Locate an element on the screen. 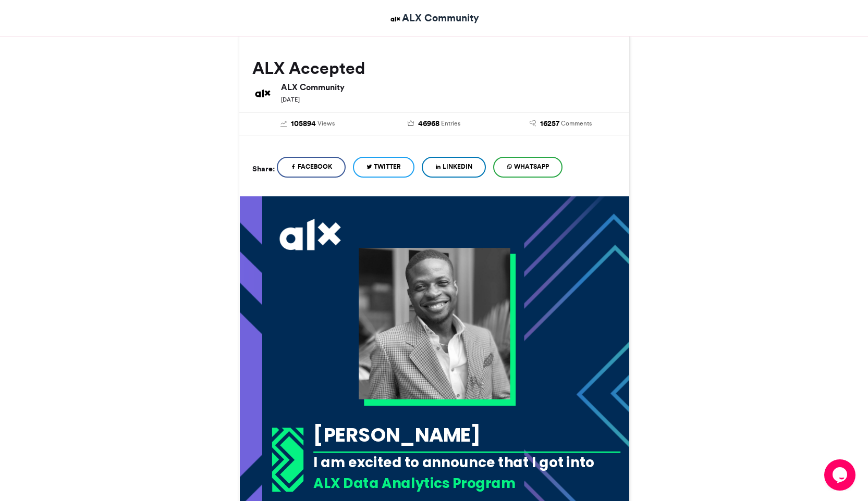  div: I am excited to announce that I got into the is located at coordinates (467, 471).